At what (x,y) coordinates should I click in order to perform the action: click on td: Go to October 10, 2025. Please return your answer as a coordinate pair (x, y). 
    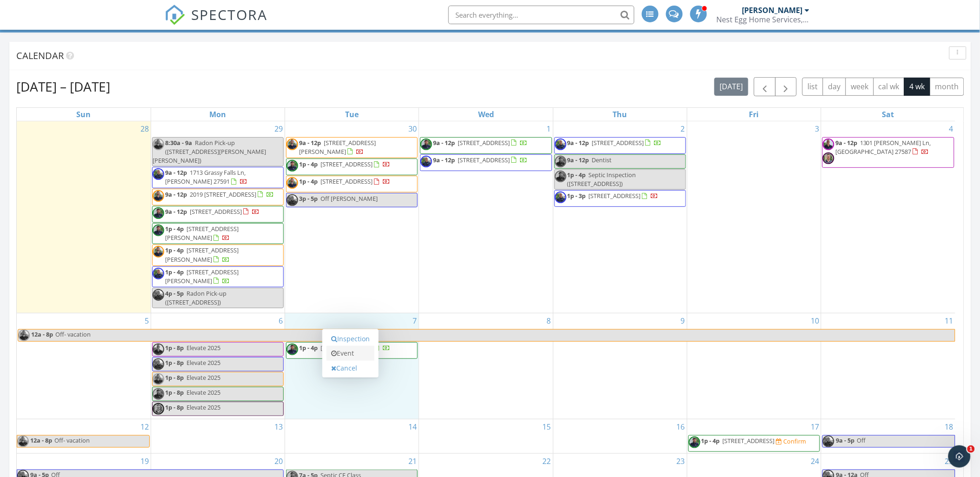
    Looking at the image, I should click on (754, 366).